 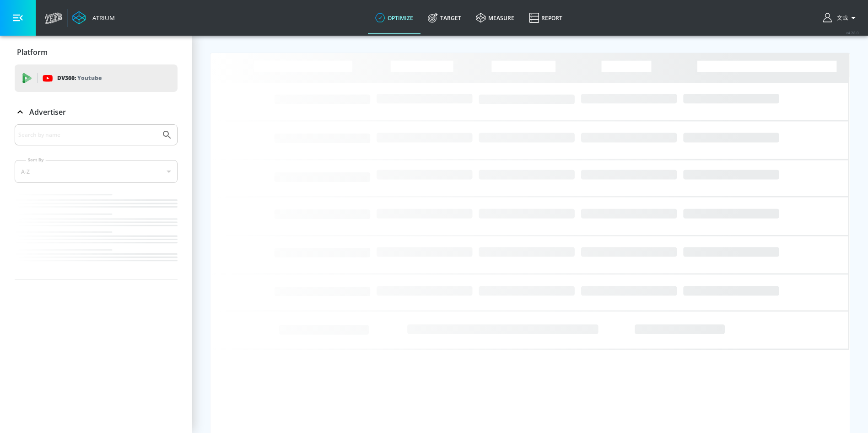 What do you see at coordinates (32, 52) in the screenshot?
I see `p: Platform` at bounding box center [32, 52].